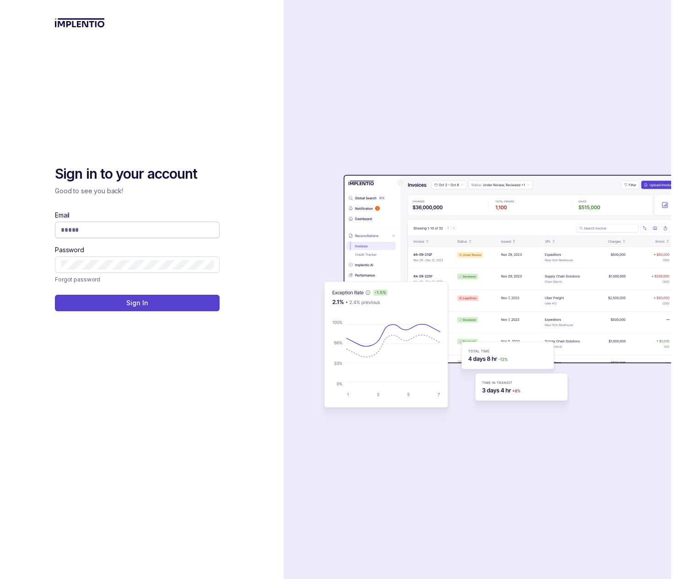 The width and height of the screenshot is (678, 579). Describe the element at coordinates (137, 174) in the screenshot. I see `h2: Sign in to your account` at that location.